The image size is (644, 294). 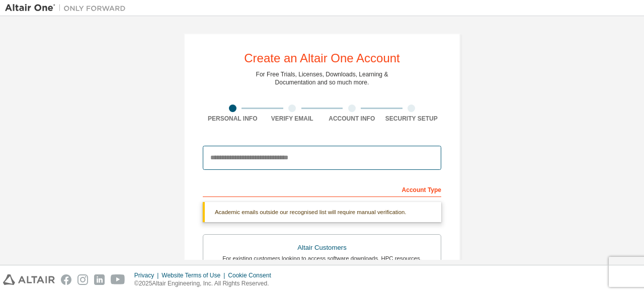 What do you see at coordinates (322, 58) in the screenshot?
I see `div: Create an Altair One Account` at bounding box center [322, 58].